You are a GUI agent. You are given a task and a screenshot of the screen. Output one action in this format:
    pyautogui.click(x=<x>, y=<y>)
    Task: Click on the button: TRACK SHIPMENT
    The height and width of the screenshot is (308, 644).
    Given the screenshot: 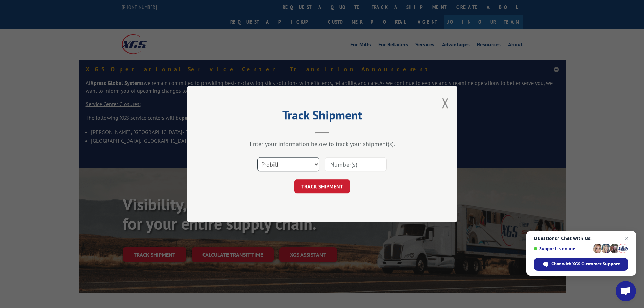 What is the action you would take?
    pyautogui.click(x=322, y=186)
    